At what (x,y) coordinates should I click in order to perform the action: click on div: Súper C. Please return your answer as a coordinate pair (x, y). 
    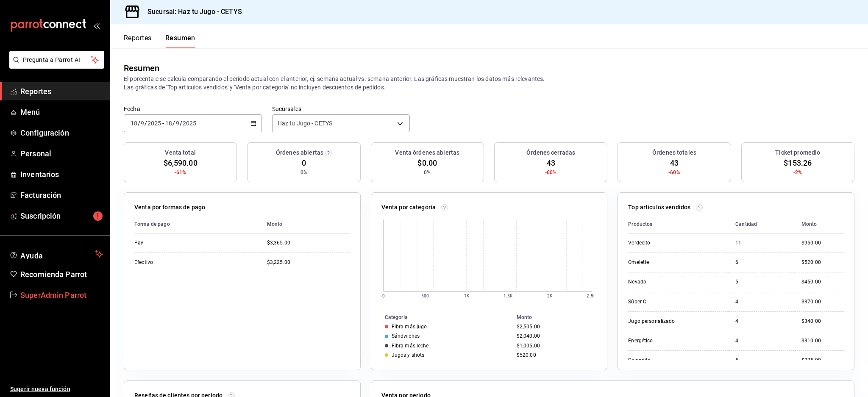
    Looking at the image, I should click on (670, 302).